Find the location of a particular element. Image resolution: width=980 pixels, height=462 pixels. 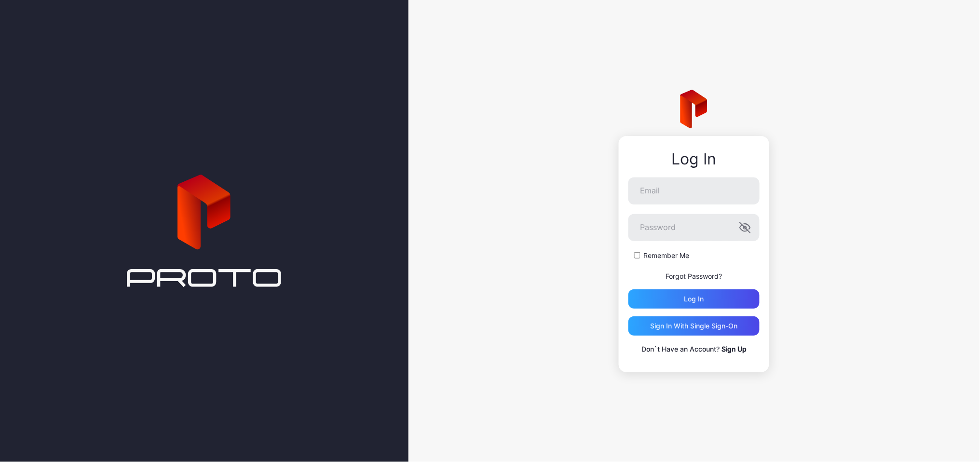

button: Password is located at coordinates (745, 228).